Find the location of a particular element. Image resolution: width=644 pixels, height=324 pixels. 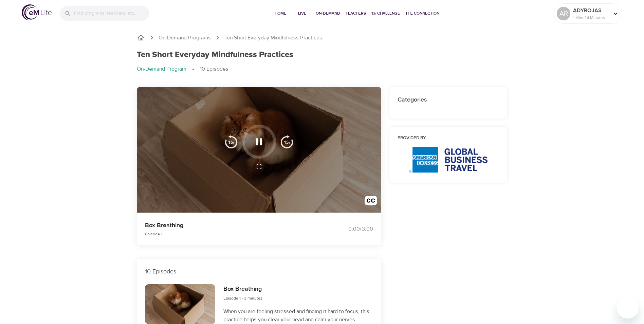

h6: Provided by is located at coordinates (448, 138).